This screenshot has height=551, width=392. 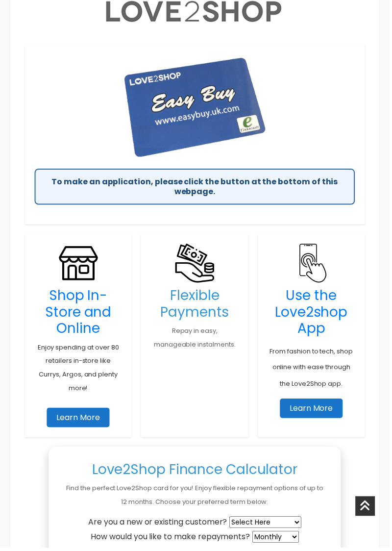 I want to click on a: Enjoy spending at over 80 retailers in-store like Currys, Argos, and plenty more!, so click(x=78, y=370).